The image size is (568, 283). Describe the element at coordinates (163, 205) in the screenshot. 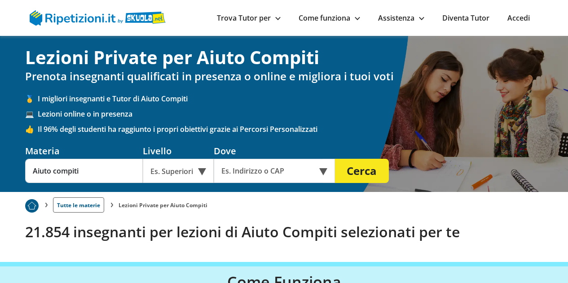

I see `li: Lezioni Private per Aiuto Compiti` at that location.